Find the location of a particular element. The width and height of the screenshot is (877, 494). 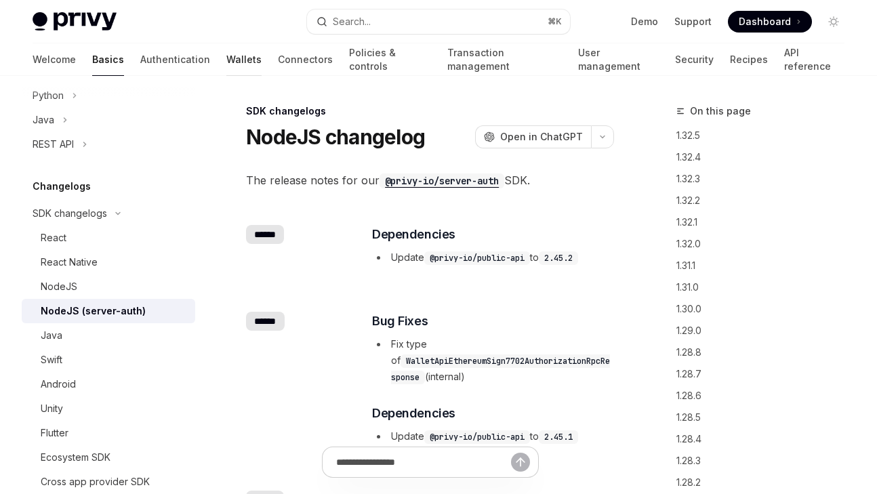

a: Unity is located at coordinates (108, 409).